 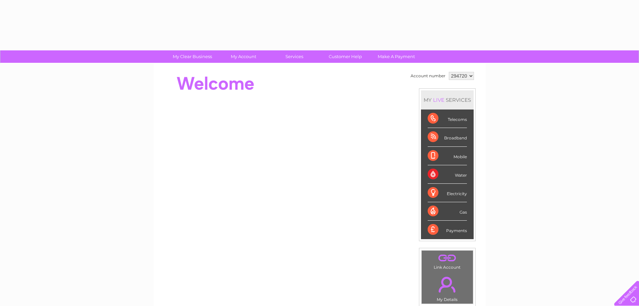 I want to click on div: Water, so click(x=447, y=174).